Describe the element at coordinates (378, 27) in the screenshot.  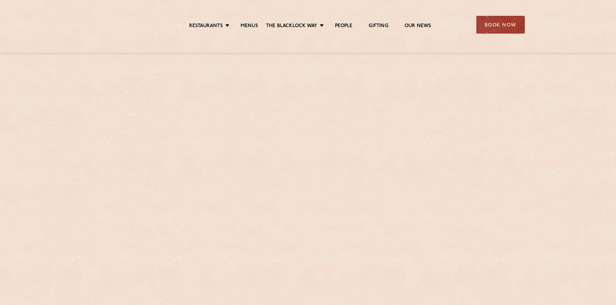
I see `a: Gifting` at that location.